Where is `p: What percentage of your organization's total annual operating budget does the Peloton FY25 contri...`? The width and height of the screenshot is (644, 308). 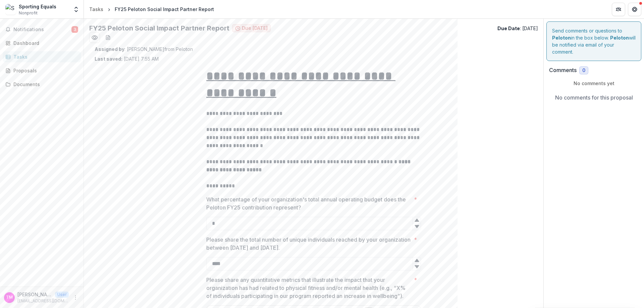 p: What percentage of your organization's total annual operating budget does the Peloton FY25 contri... is located at coordinates (309, 203).